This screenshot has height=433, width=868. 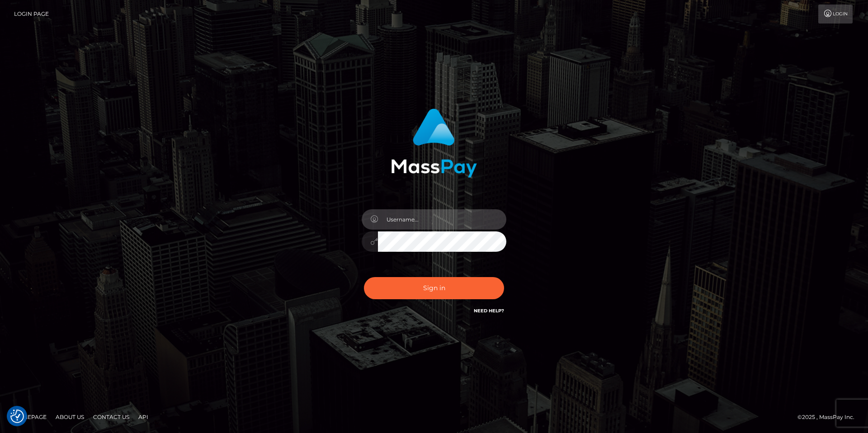 What do you see at coordinates (434, 143) in the screenshot?
I see `img: MassPay Login` at bounding box center [434, 143].